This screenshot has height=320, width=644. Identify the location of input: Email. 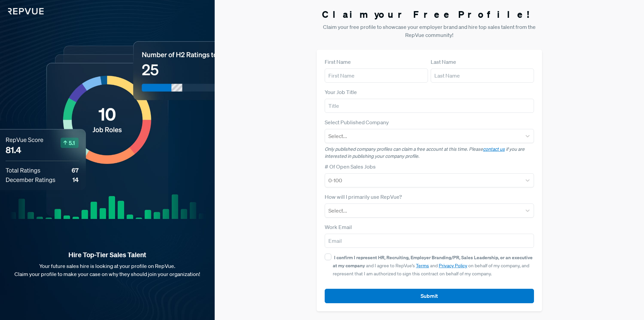
(429, 241).